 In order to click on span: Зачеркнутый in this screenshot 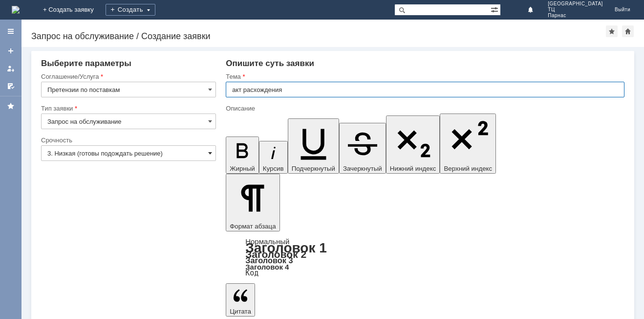, I will do `click(363, 168)`.